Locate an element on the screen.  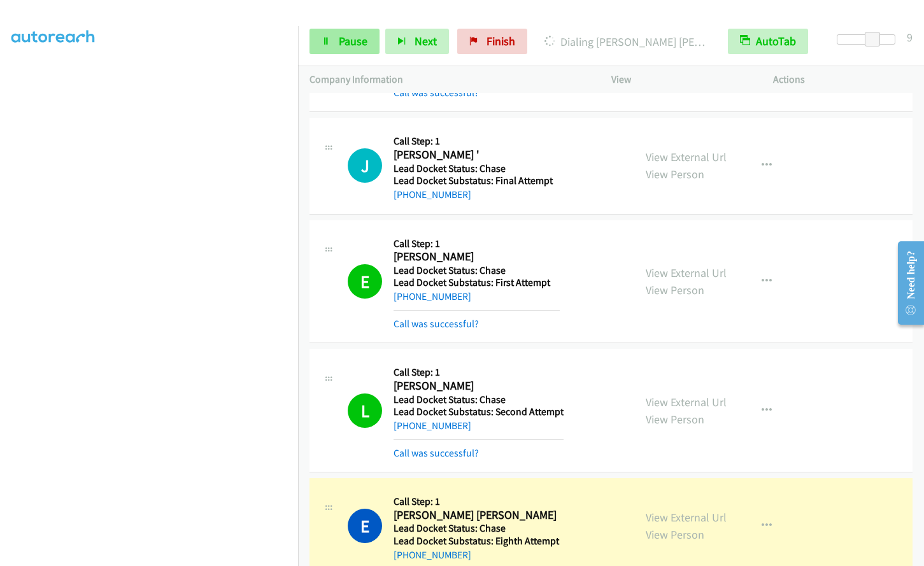
p: Company Information is located at coordinates (449, 80).